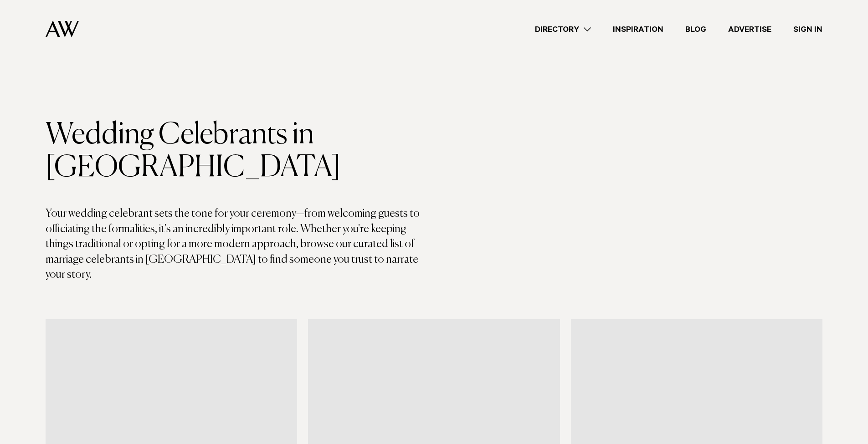  Describe the element at coordinates (749, 29) in the screenshot. I see `a: Advertise` at that location.